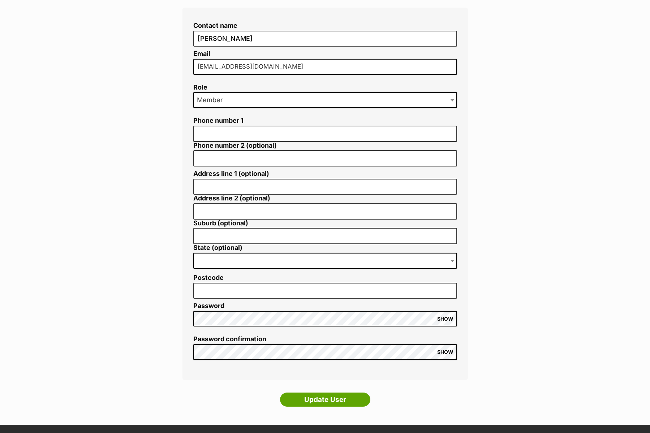  Describe the element at coordinates (325, 339) in the screenshot. I see `label: Password confirmation` at that location.